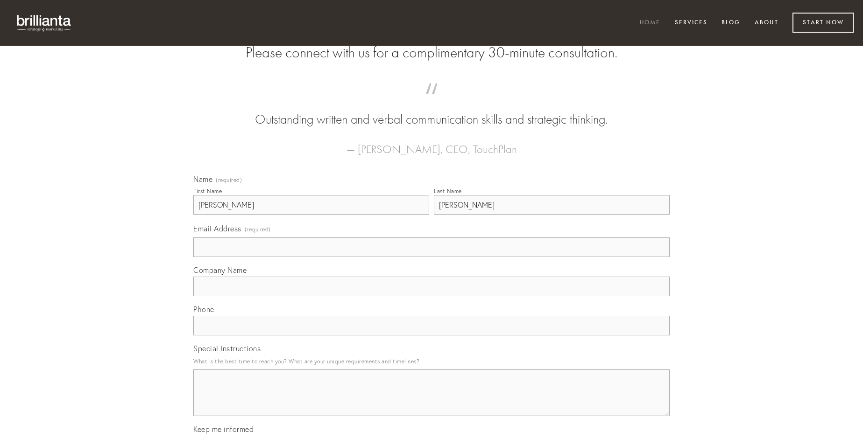 This screenshot has height=438, width=863. I want to click on a: Home, so click(650, 23).